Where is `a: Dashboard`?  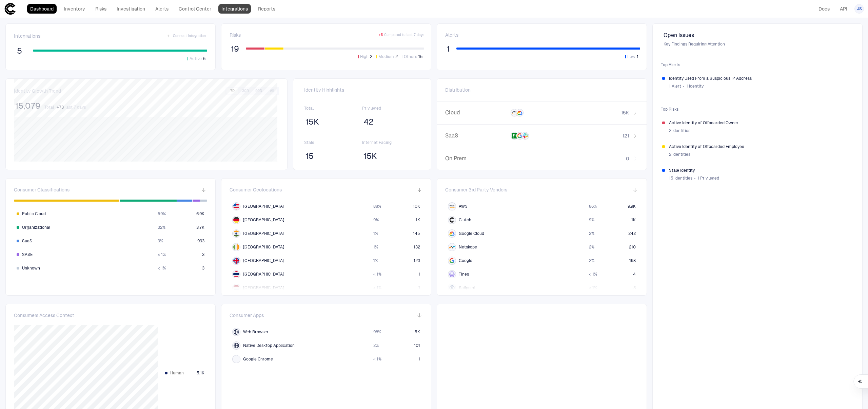
a: Dashboard is located at coordinates (42, 9).